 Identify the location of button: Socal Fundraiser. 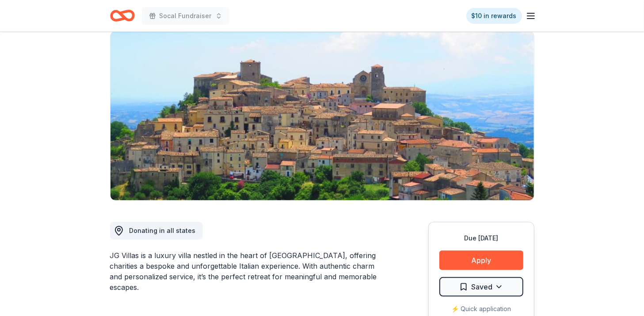
(186, 16).